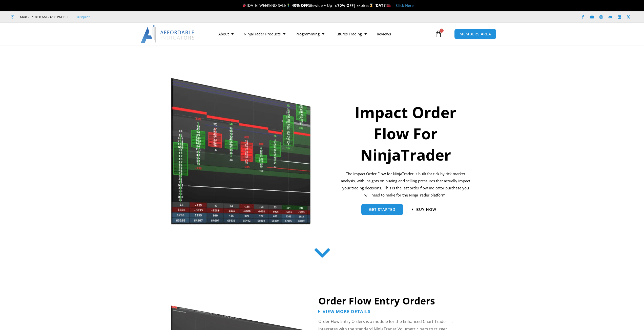 The image size is (644, 330). What do you see at coordinates (300, 5) in the screenshot?
I see `strong: 40% OFF` at bounding box center [300, 5].